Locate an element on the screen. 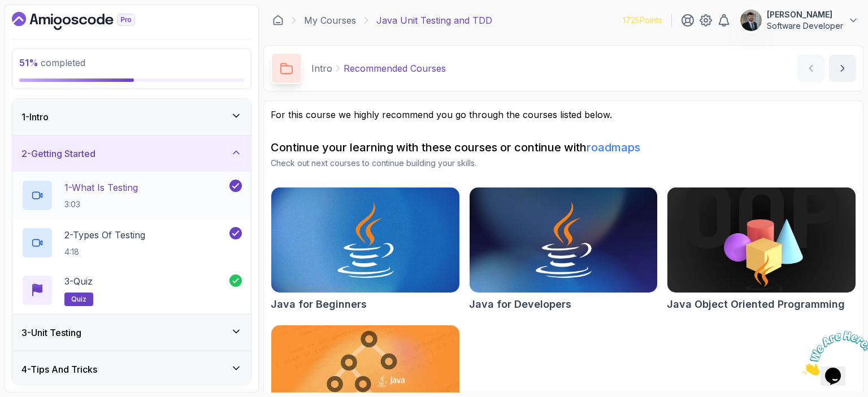 Image resolution: width=868 pixels, height=397 pixels. p: Intro is located at coordinates (321, 68).